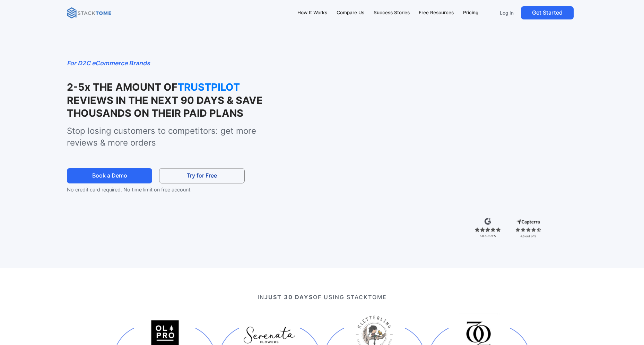 The image size is (644, 345). Describe the element at coordinates (212, 87) in the screenshot. I see `strong: TRUSTPILOT` at that location.